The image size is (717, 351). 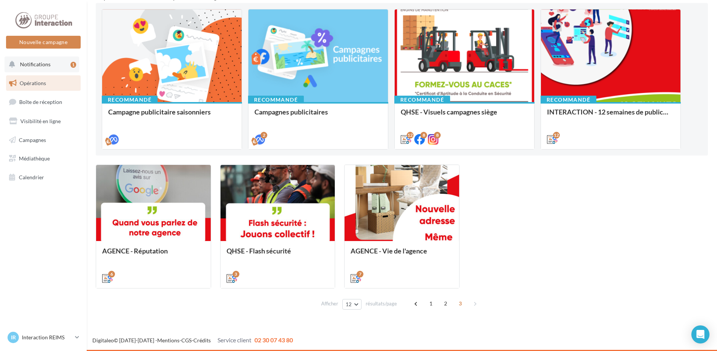 What do you see at coordinates (34, 158) in the screenshot?
I see `span: Médiathèque` at bounding box center [34, 158].